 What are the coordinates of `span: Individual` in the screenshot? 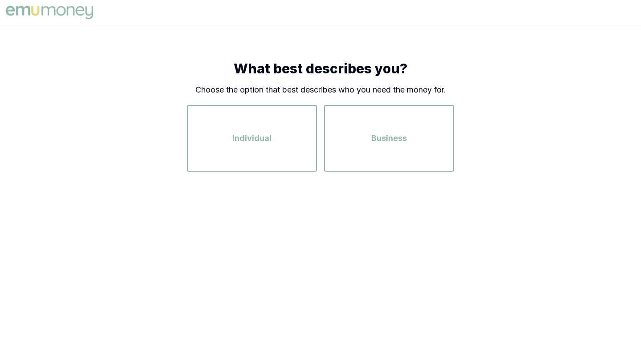 It's located at (252, 138).